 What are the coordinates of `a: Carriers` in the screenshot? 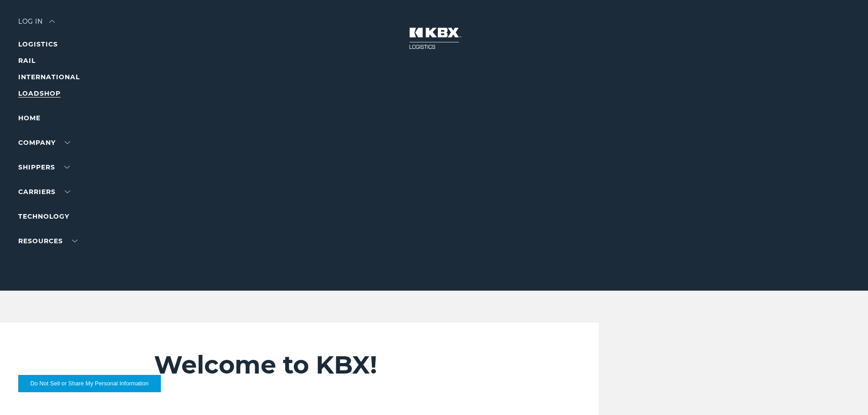 It's located at (44, 192).